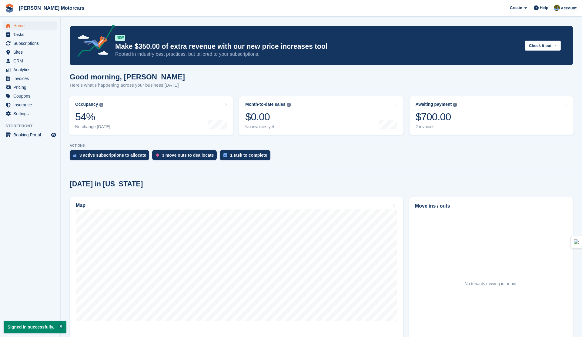 Image resolution: width=582 pixels, height=337 pixels. Describe the element at coordinates (186, 157) in the screenshot. I see `a: 3 move outs to deallocate` at that location.